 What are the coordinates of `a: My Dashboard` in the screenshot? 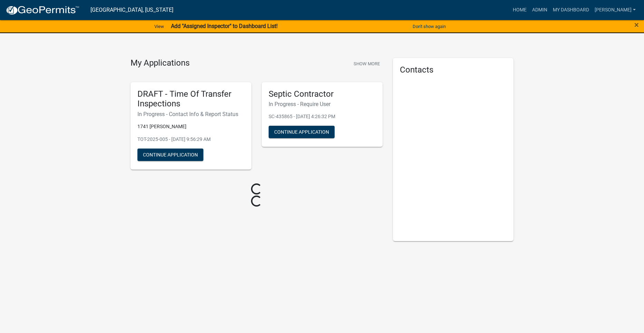 It's located at (570, 10).